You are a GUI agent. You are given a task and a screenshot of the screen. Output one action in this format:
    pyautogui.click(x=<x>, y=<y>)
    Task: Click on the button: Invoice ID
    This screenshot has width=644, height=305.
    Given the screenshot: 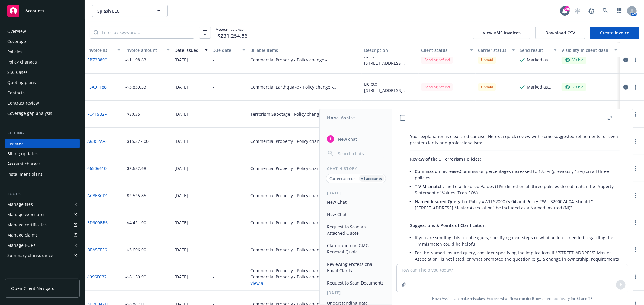 What is the action you would take?
    pyautogui.click(x=104, y=50)
    